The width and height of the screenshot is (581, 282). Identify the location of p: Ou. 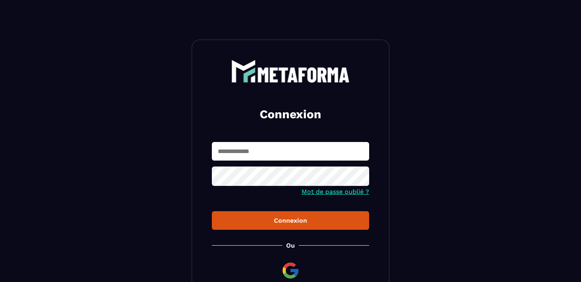
(291, 245).